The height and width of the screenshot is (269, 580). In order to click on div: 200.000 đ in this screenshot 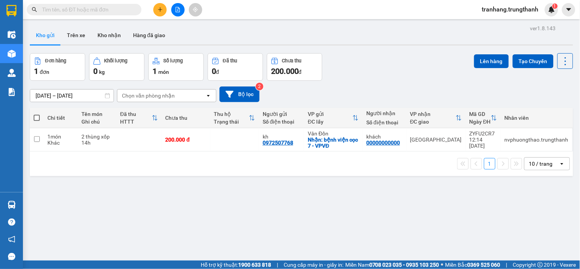, I will do `click(186, 140)`.